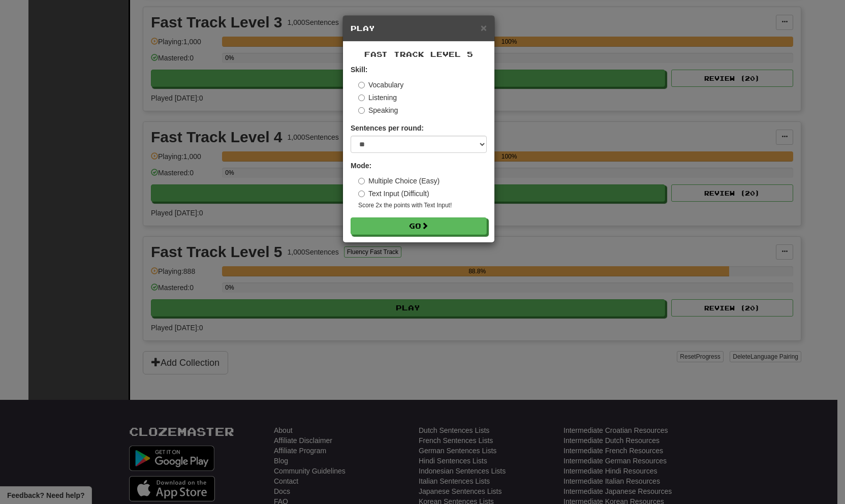  I want to click on label: Multiple Choice (Easy), so click(399, 181).